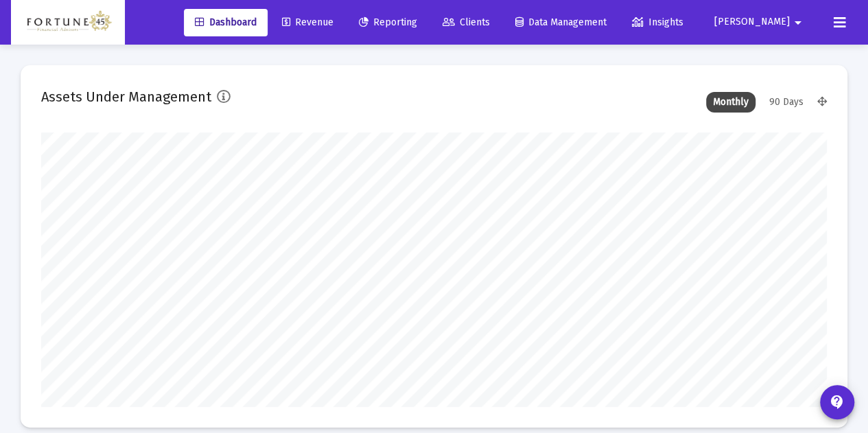 The image size is (868, 433). I want to click on a: Data Management, so click(561, 23).